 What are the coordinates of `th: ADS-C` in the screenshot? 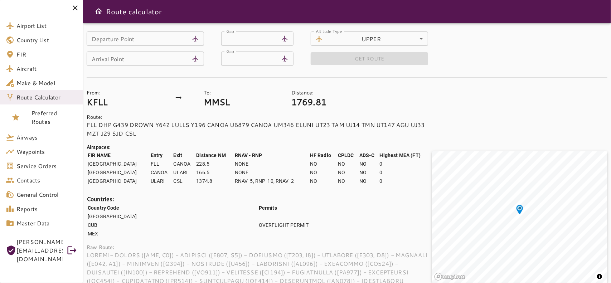 It's located at (369, 155).